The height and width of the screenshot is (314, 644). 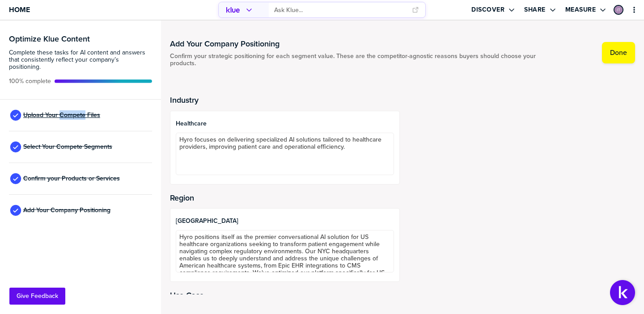 I want to click on label: Measure, so click(x=581, y=10).